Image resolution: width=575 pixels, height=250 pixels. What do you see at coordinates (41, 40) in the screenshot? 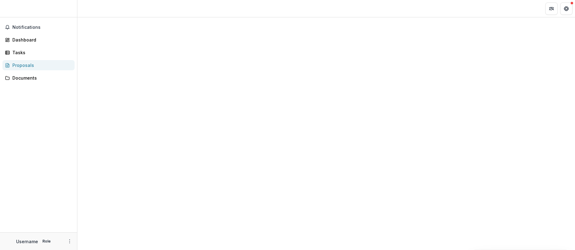
I see `div: Dashboard` at bounding box center [41, 40].